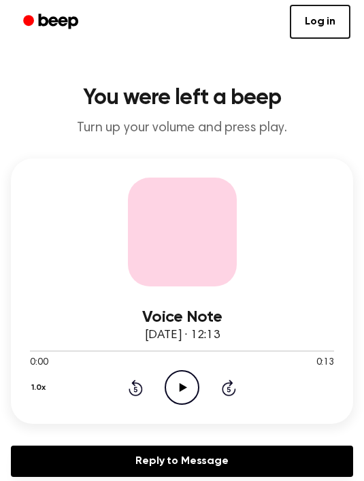  I want to click on span: 0:13, so click(325, 363).